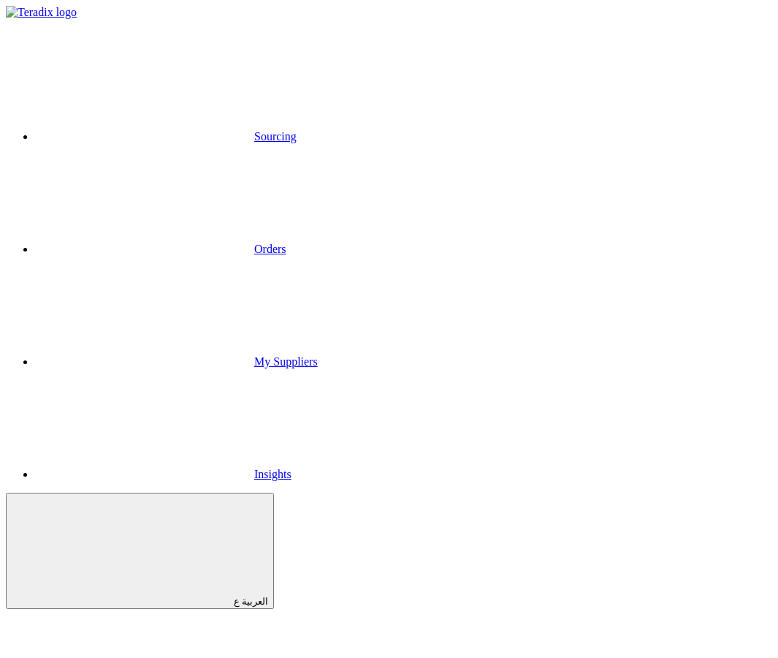 The height and width of the screenshot is (658, 778). Describe the element at coordinates (163, 473) in the screenshot. I see `a: Insights` at that location.